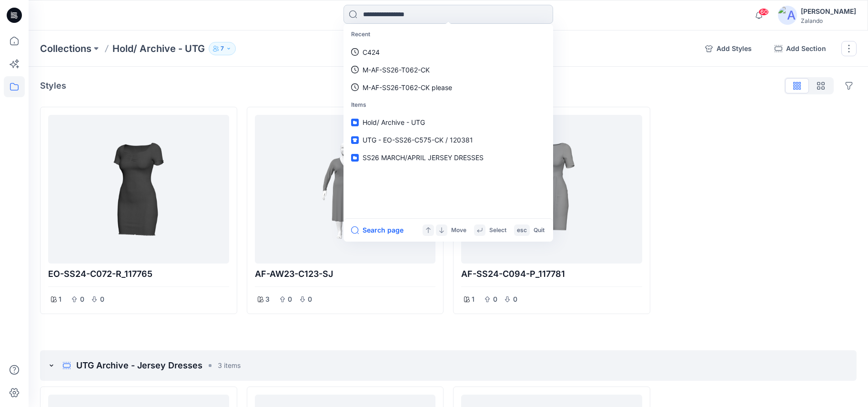 The height and width of the screenshot is (407, 868). What do you see at coordinates (449, 87) in the screenshot?
I see `a: M-AF-SS26-T062-CK please` at bounding box center [449, 87].